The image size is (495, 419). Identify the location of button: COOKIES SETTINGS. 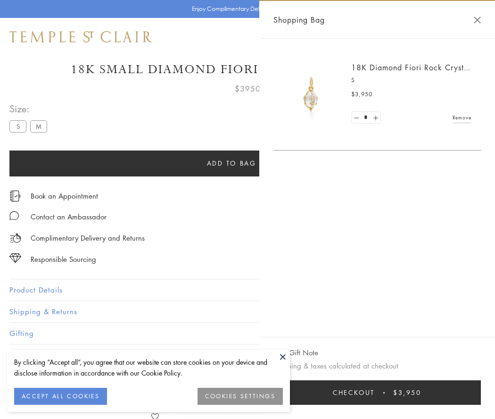
(240, 396).